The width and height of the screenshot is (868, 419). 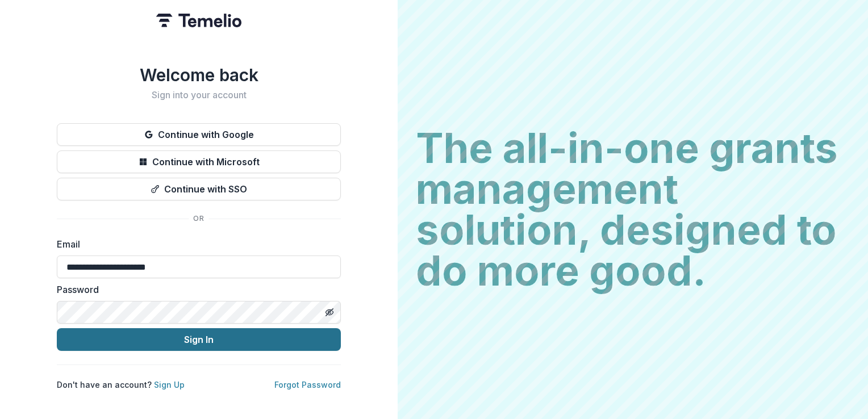 What do you see at coordinates (199, 189) in the screenshot?
I see `button: Continue with SSO` at bounding box center [199, 189].